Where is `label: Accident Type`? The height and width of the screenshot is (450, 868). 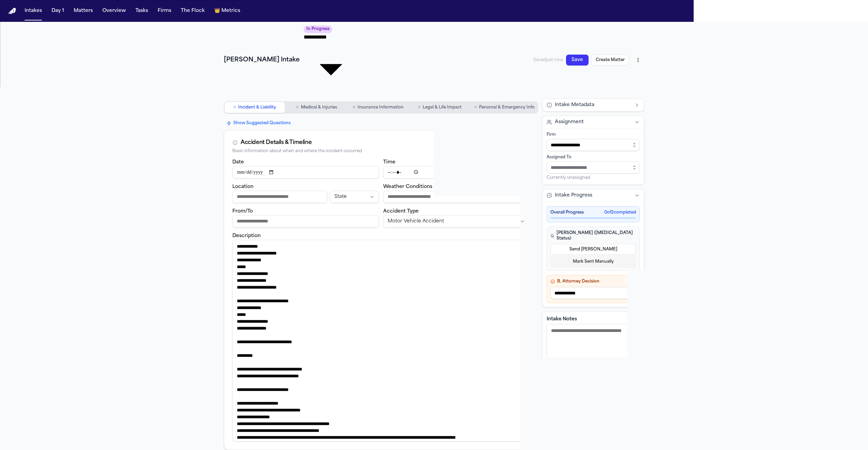
label: Accident Type is located at coordinates (401, 211).